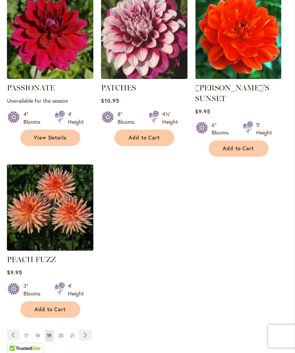 This screenshot has width=295, height=353. What do you see at coordinates (144, 77) in the screenshot?
I see `a: Patches` at bounding box center [144, 77].